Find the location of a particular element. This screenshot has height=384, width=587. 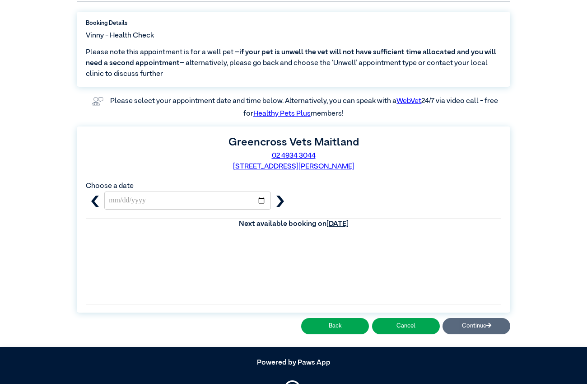

button: Back is located at coordinates (335, 326).